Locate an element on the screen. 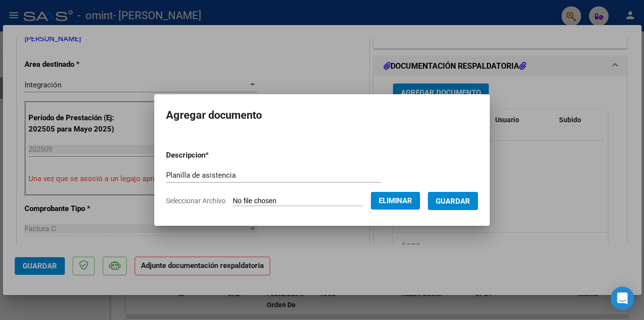 The width and height of the screenshot is (644, 320). span: Seleccionar Archivo is located at coordinates (196, 201).